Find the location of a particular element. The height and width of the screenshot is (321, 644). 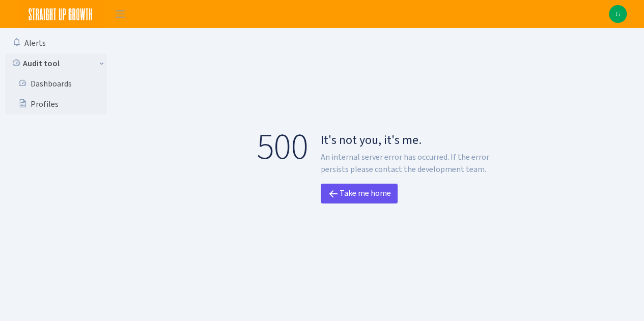

button: Toggle navigation is located at coordinates (120, 13).